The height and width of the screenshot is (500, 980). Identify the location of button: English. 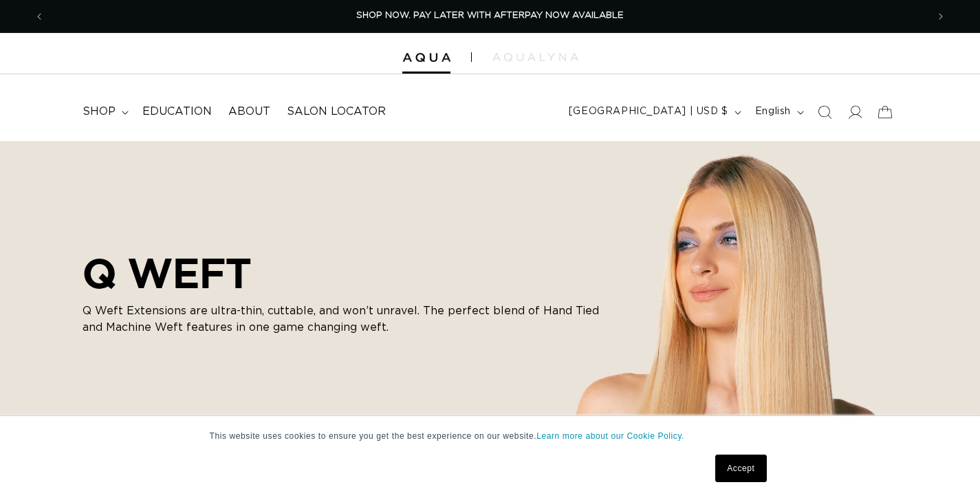
(778, 112).